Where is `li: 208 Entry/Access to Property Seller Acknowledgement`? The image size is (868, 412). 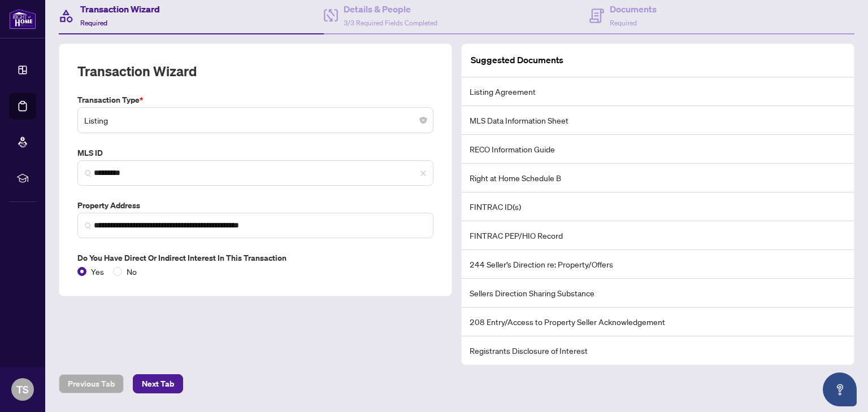
li: 208 Entry/Access to Property Seller Acknowledgement is located at coordinates (658, 322).